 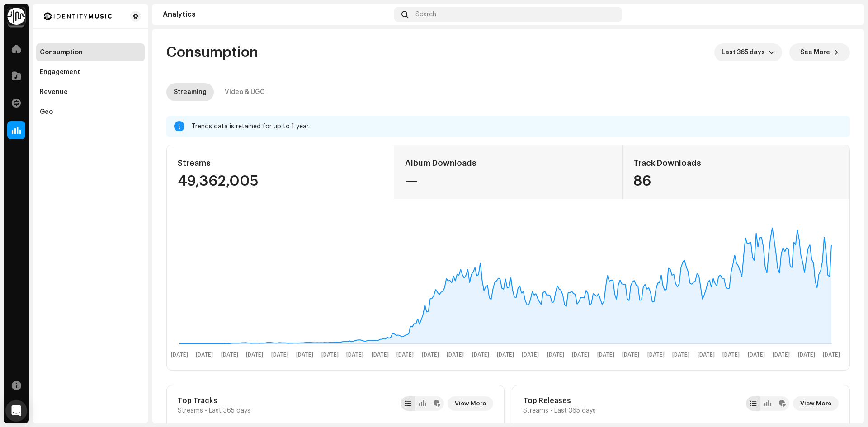 What do you see at coordinates (508, 163) in the screenshot?
I see `div: Album Downloads` at bounding box center [508, 163].